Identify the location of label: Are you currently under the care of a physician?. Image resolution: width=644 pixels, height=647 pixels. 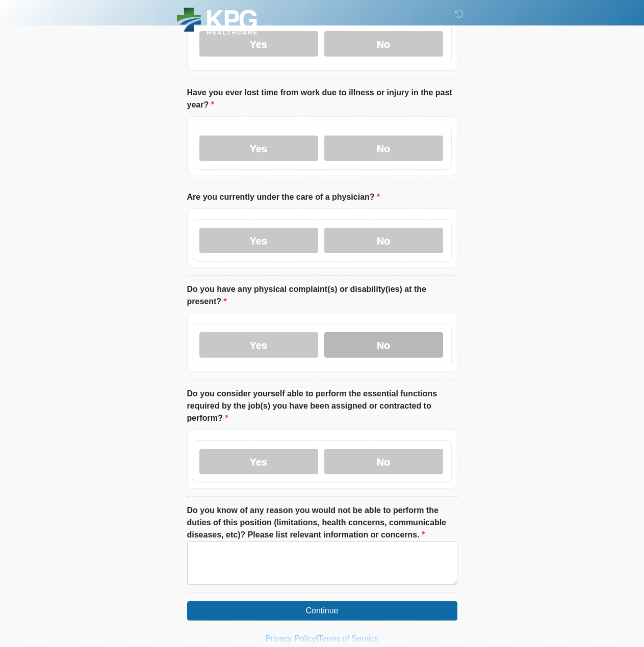
(283, 198).